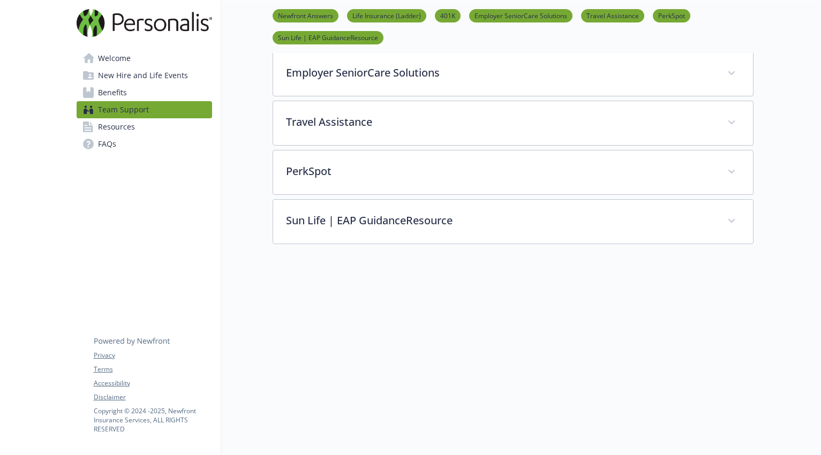 The image size is (821, 455). Describe the element at coordinates (513, 222) in the screenshot. I see `div: Sun Life | EAP GuidanceResource` at that location.